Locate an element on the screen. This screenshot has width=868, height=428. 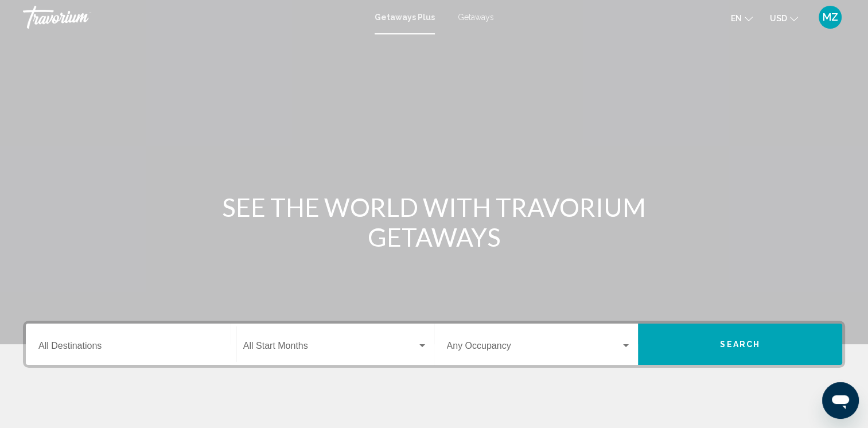
a: Getaways Plus is located at coordinates (404, 17).